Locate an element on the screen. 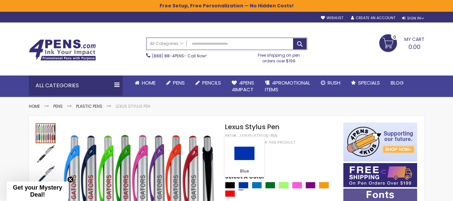  span: Rush is located at coordinates (334, 82).